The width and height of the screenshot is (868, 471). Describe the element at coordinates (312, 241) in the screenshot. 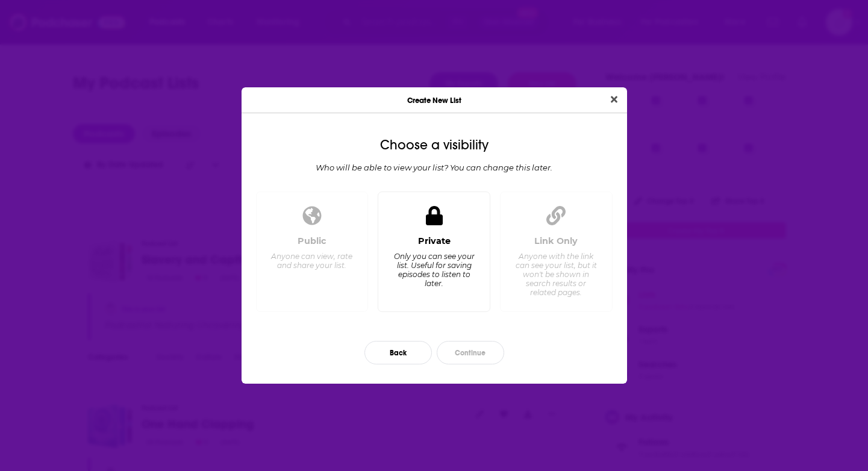

I see `div: Public` at that location.